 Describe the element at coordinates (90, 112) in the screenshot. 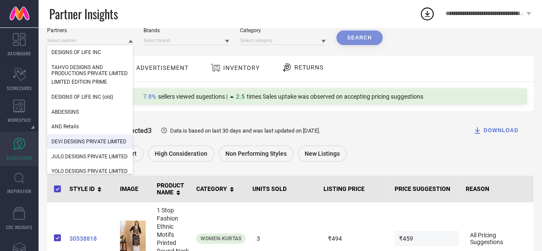

I see `div: ABDESIGNS` at that location.